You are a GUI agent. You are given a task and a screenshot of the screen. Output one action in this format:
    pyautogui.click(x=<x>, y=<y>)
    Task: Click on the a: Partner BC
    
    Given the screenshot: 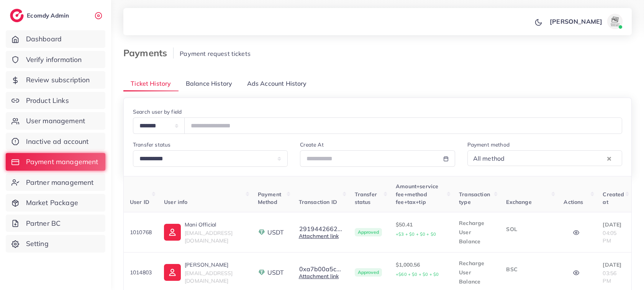 What is the action you would take?
    pyautogui.click(x=56, y=224)
    